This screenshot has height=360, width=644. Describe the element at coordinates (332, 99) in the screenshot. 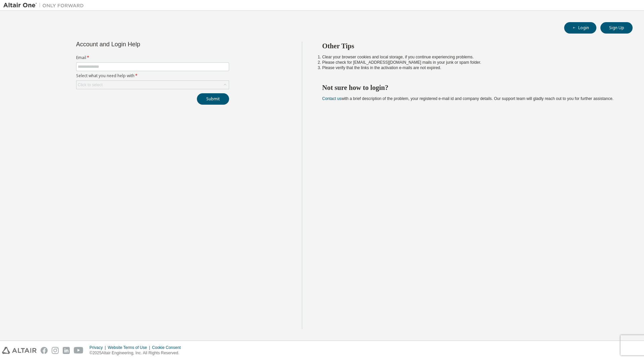

I see `a: Contact us` at that location.